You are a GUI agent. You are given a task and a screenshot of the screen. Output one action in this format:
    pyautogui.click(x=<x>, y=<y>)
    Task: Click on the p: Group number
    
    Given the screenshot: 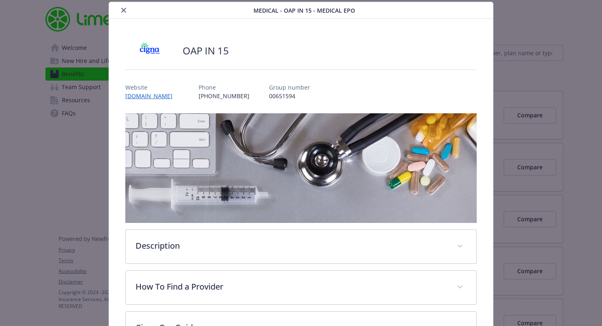 What is the action you would take?
    pyautogui.click(x=290, y=87)
    